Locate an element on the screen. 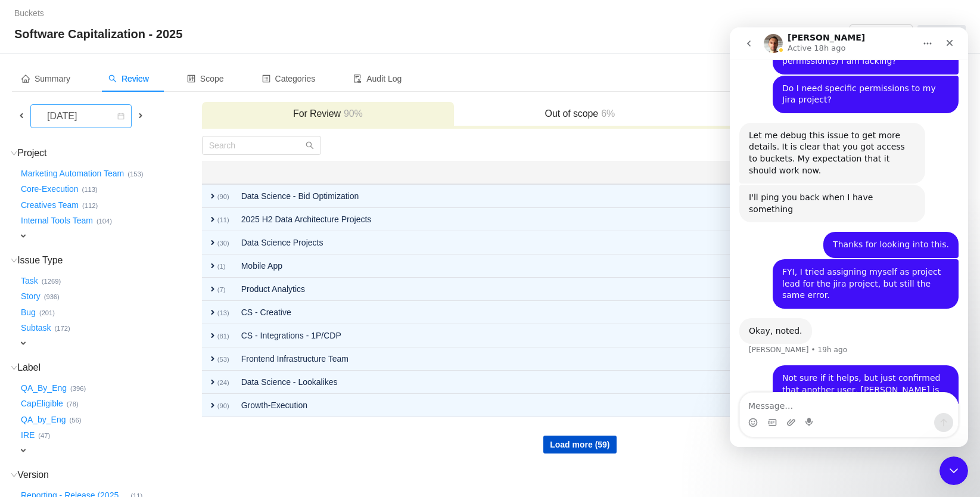  a: Bucket is located at coordinates (941, 34).